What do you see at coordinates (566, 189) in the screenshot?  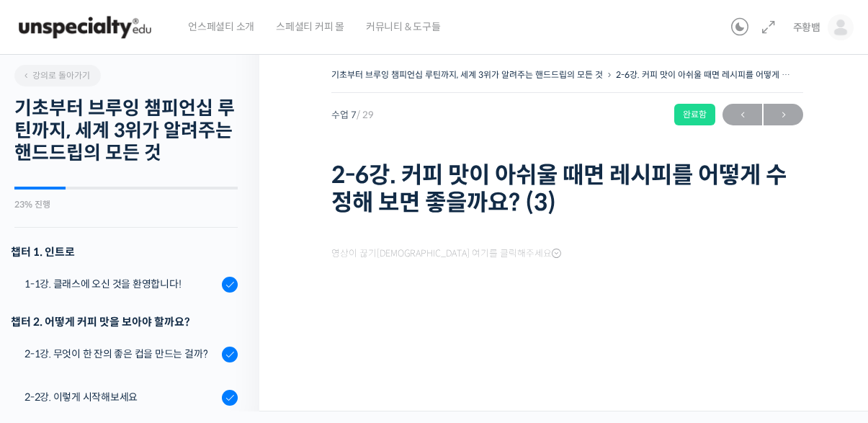 I see `h1: 2-6강. 커피 맛이 아쉬울 때면 레시피를 어떻게 수정해 보면 좋을까요? (3)` at bounding box center [566, 189].